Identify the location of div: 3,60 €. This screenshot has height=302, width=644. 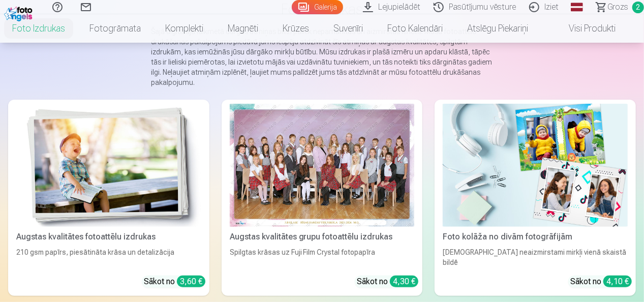
(191, 281).